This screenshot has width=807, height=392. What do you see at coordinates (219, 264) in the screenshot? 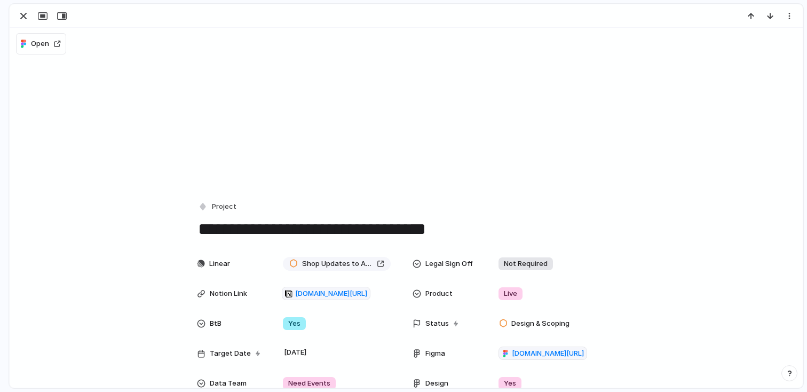
I see `span: Linear` at bounding box center [219, 264].